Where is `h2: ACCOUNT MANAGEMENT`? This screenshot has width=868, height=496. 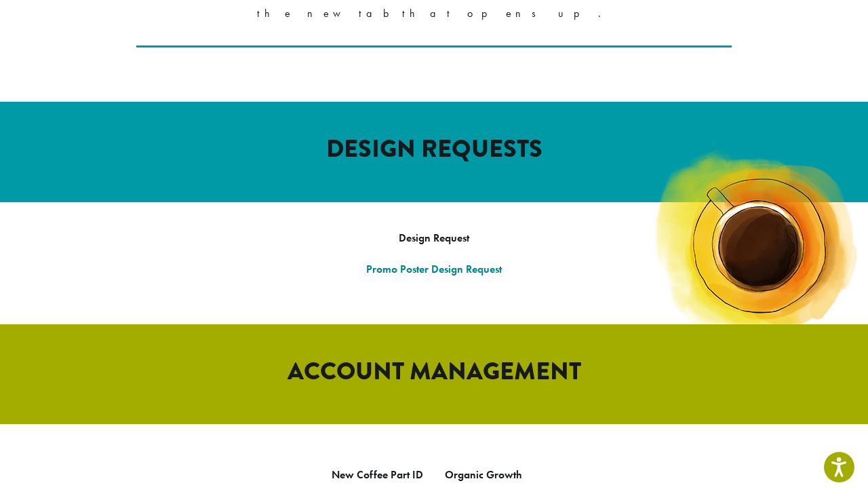 h2: ACCOUNT MANAGEMENT is located at coordinates (434, 371).